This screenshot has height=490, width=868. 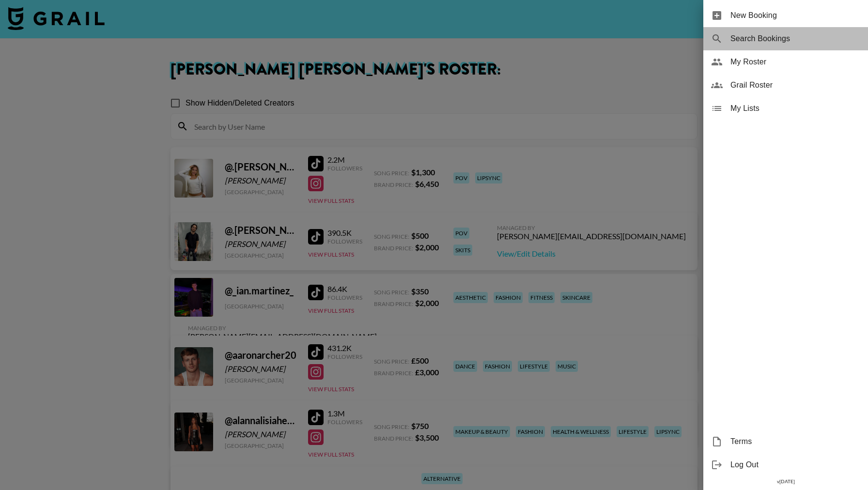 I want to click on div: Terms, so click(x=786, y=442).